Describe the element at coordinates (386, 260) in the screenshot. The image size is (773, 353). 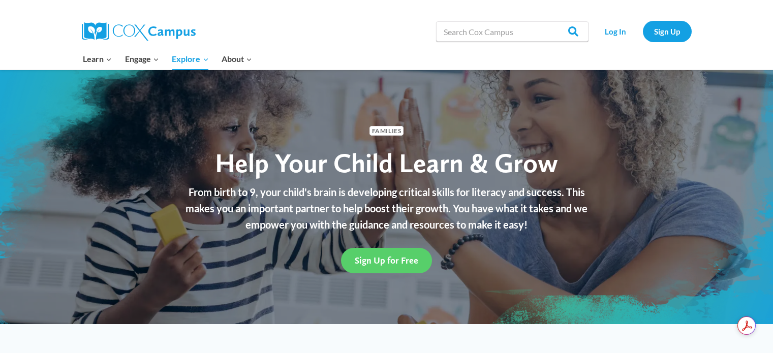
I see `span: Sign Up for Free` at that location.